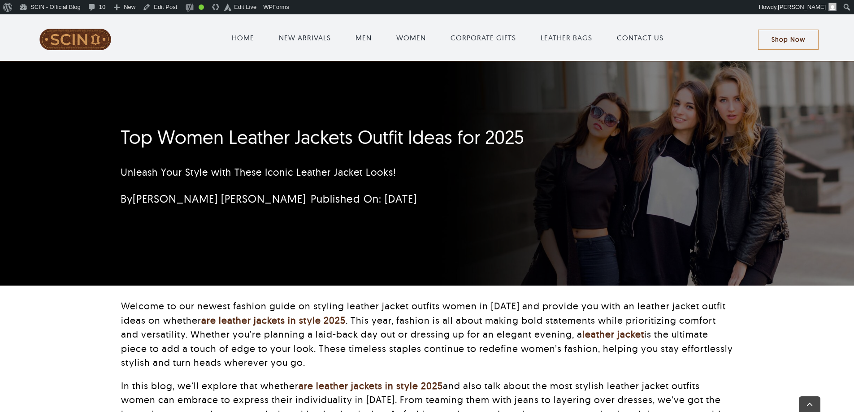 This screenshot has height=412, width=854. What do you see at coordinates (305, 38) in the screenshot?
I see `a: NEW ARRIVALS` at bounding box center [305, 38].